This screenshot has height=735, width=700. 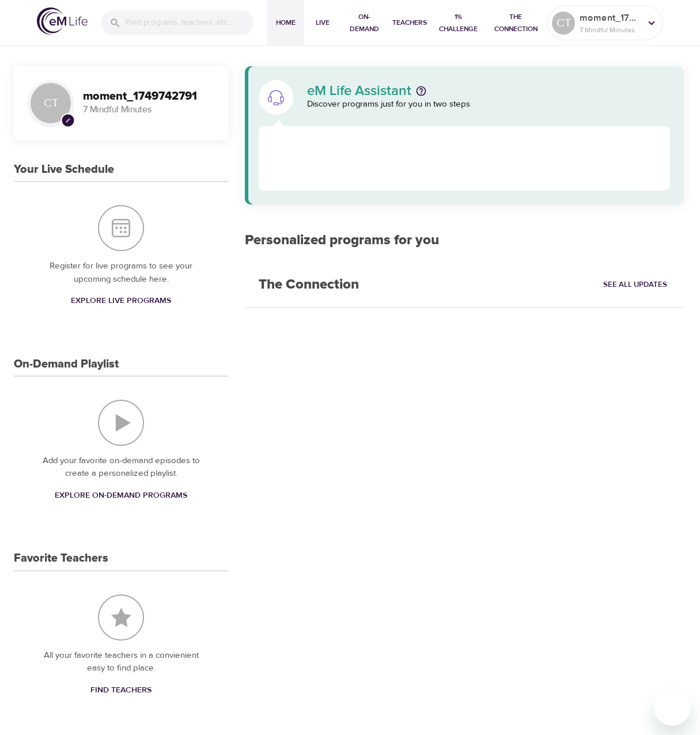 What do you see at coordinates (190, 22) in the screenshot?
I see `input: Find programs, teachers, etc...` at bounding box center [190, 22].